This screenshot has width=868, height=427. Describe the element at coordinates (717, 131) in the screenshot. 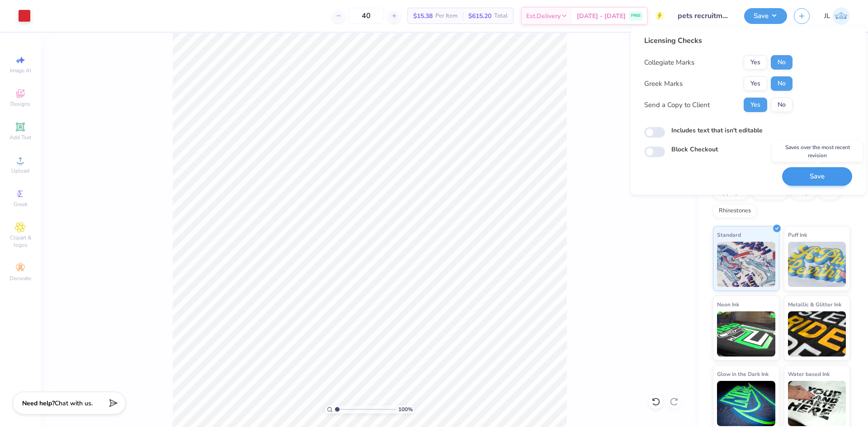

I see `label: Includes text that isn't editable` at that location.